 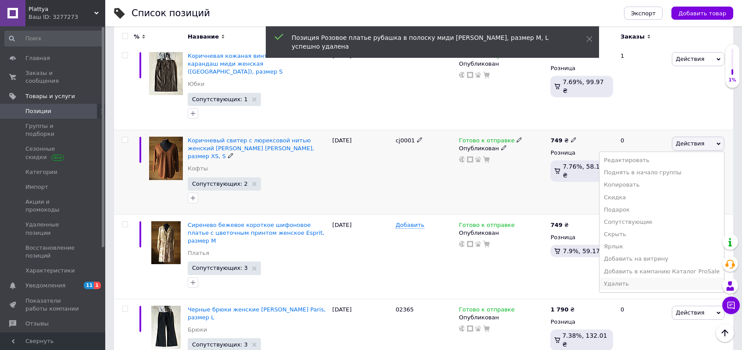 What do you see at coordinates (38, 58) in the screenshot?
I see `span: Главная` at bounding box center [38, 58].